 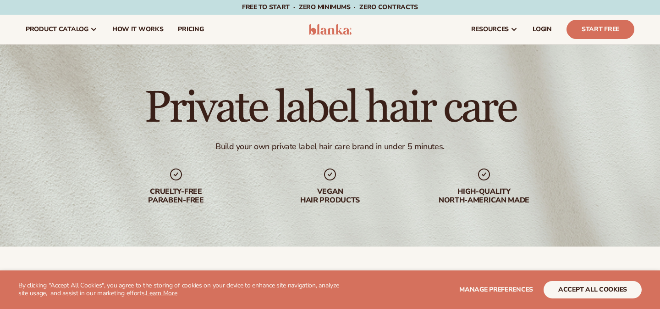 What do you see at coordinates (191, 29) in the screenshot?
I see `a: pricing` at bounding box center [191, 29].